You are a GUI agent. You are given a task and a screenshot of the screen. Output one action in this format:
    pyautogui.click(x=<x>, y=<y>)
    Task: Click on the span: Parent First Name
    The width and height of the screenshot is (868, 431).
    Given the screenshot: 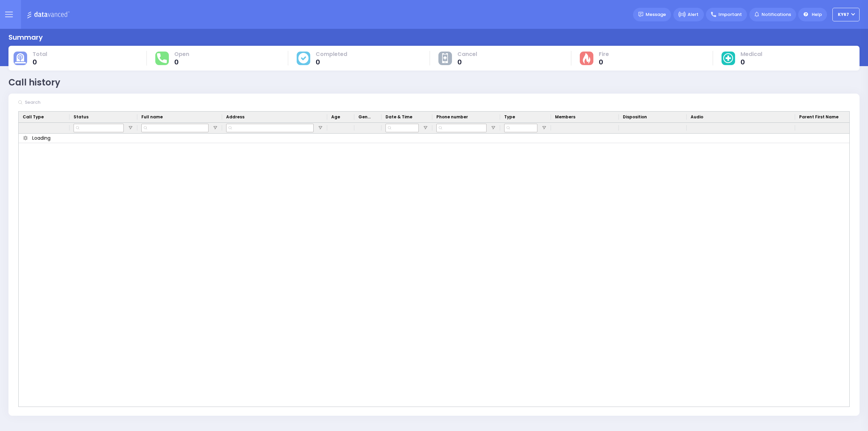 What is the action you would take?
    pyautogui.click(x=819, y=117)
    